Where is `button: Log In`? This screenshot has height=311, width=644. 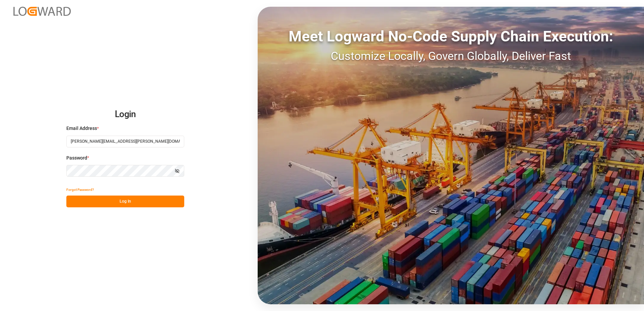 button: Log In is located at coordinates (125, 201).